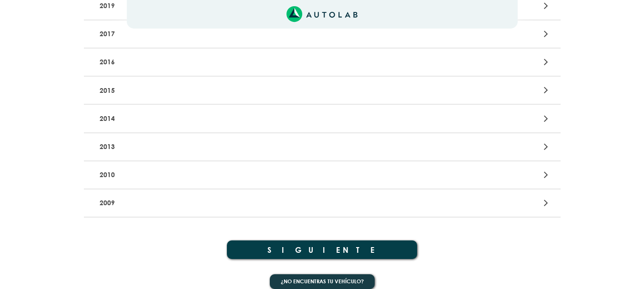 The height and width of the screenshot is (289, 644). What do you see at coordinates (244, 175) in the screenshot?
I see `p: 2010` at bounding box center [244, 175].